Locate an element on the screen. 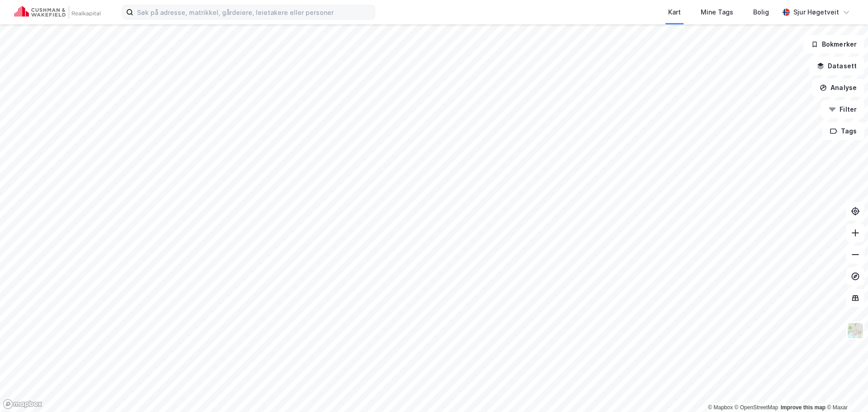 Image resolution: width=868 pixels, height=412 pixels. a: Mapbox is located at coordinates (720, 407).